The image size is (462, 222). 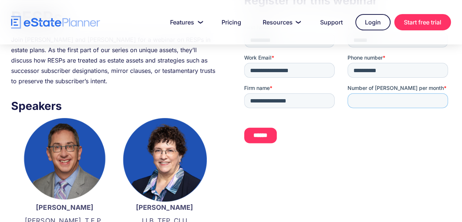 I want to click on a: Resources, so click(x=281, y=22).